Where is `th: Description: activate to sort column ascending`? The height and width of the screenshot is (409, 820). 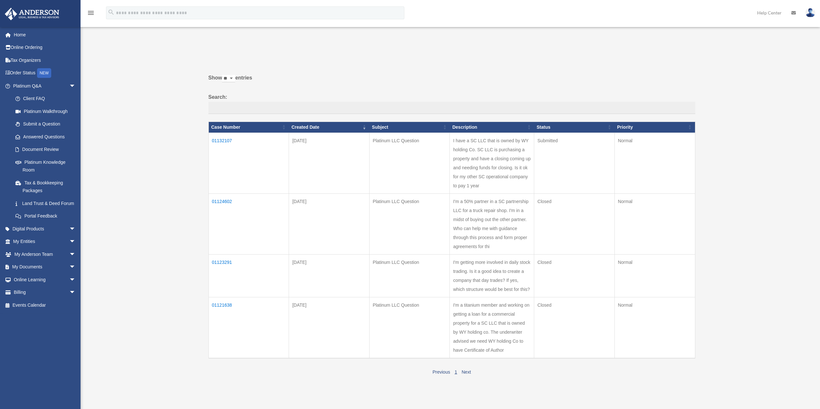 th: Description: activate to sort column ascending is located at coordinates (492, 127).